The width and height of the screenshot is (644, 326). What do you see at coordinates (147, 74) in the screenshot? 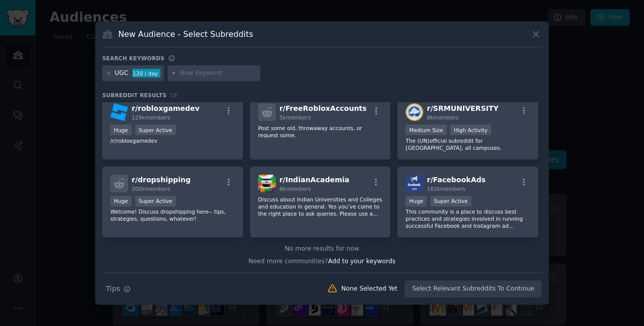
I see `div: 120 / day` at bounding box center [147, 74].